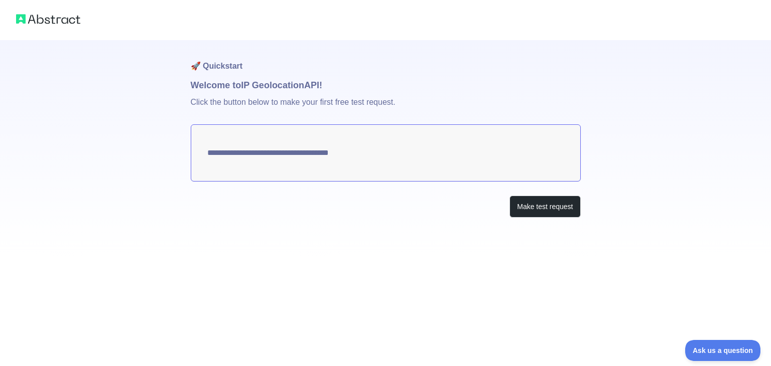  What do you see at coordinates (386, 85) in the screenshot?
I see `h1: Welcome to IP Geolocation API!` at bounding box center [386, 85].